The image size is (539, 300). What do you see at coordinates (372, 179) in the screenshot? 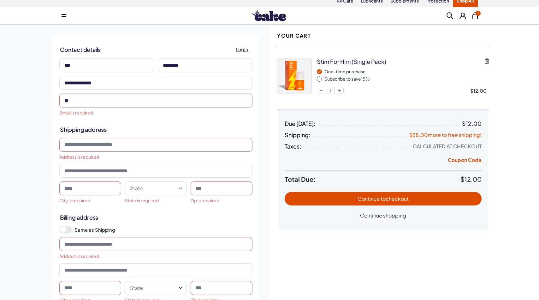
I see `span: Total Due:` at bounding box center [372, 179].